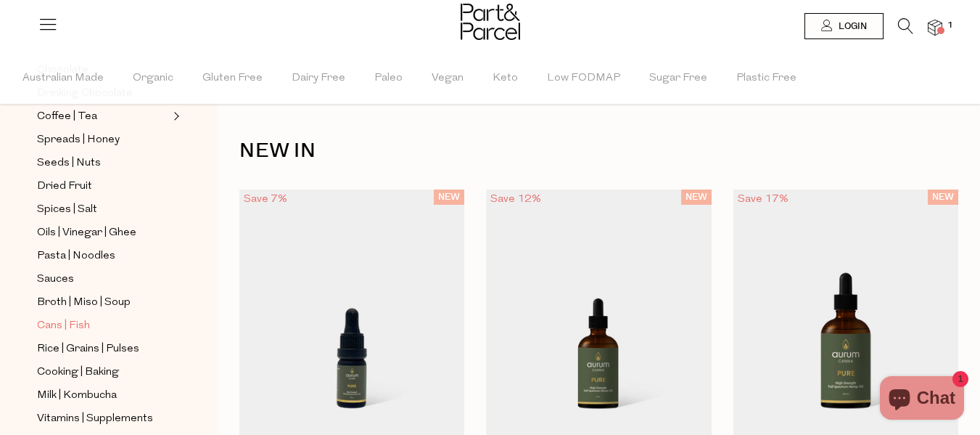  Describe the element at coordinates (103, 185) in the screenshot. I see `a: Dried Fruit` at that location.